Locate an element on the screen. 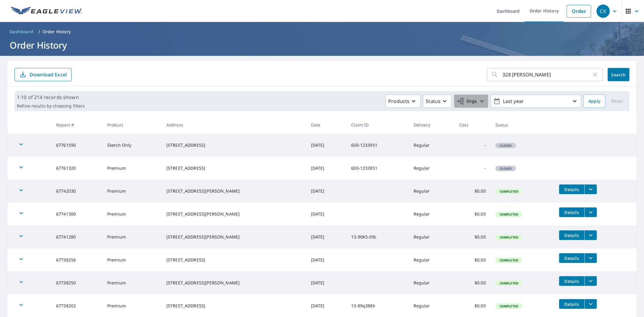  button: detailsBtn-67738256 is located at coordinates (572, 258).